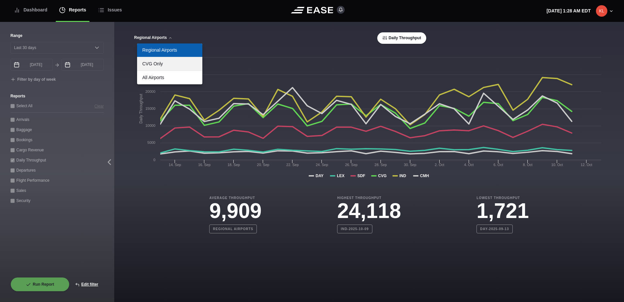 This screenshot has height=302, width=624. I want to click on a: CVG Only, so click(170, 64).